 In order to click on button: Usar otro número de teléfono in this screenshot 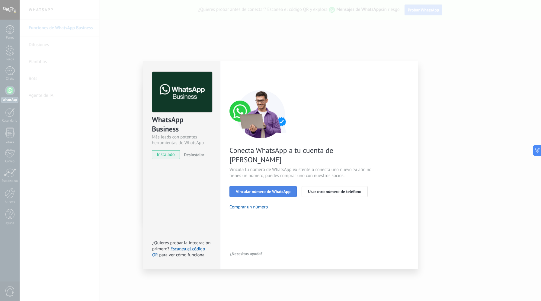, I will do `click(334, 192)`.